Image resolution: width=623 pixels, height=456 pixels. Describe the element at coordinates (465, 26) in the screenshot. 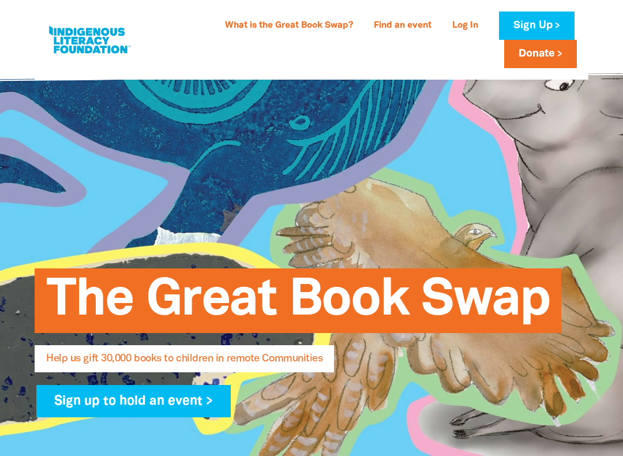

I see `a: Log In` at that location.